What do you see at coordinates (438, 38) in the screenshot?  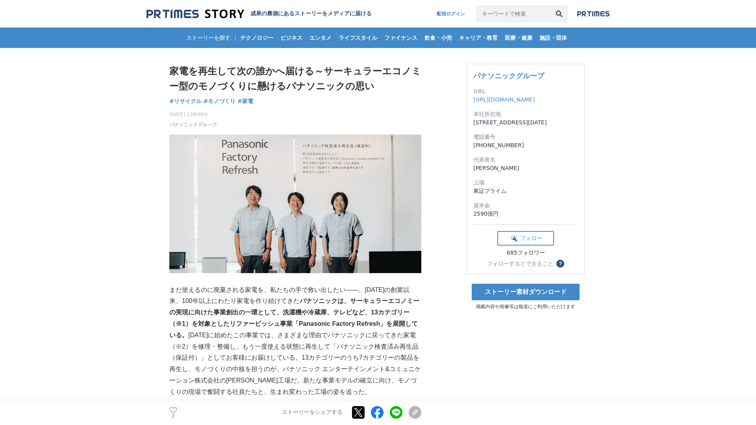 I see `span: 飲食・小売` at bounding box center [438, 38].